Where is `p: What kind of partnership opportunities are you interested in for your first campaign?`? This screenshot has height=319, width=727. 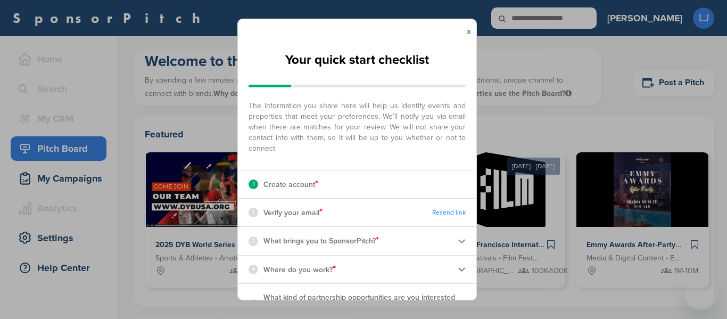 p: What kind of partnership opportunities are you interested in for your first campaign? is located at coordinates (360, 304).